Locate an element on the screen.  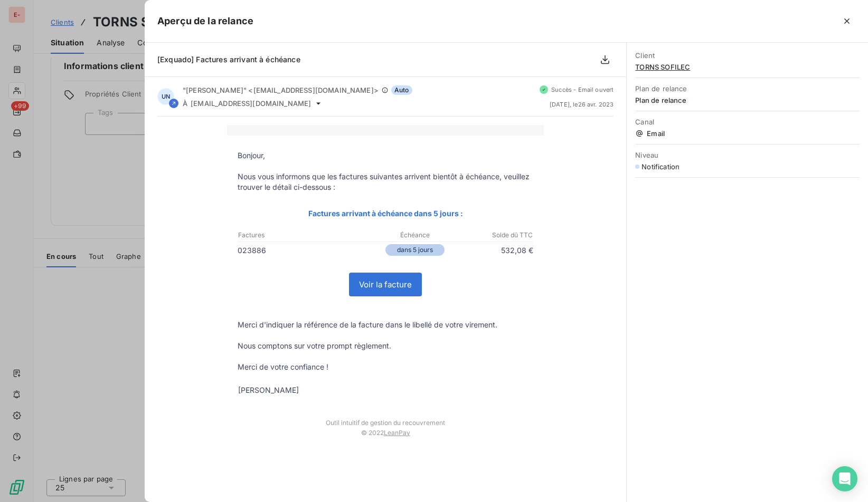
span: Email is located at coordinates (747, 133).